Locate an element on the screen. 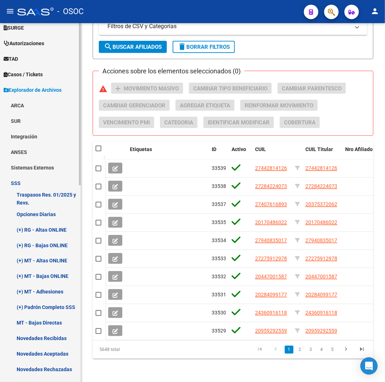 This screenshot has height=382, width=385. a: 2 is located at coordinates (300, 350).